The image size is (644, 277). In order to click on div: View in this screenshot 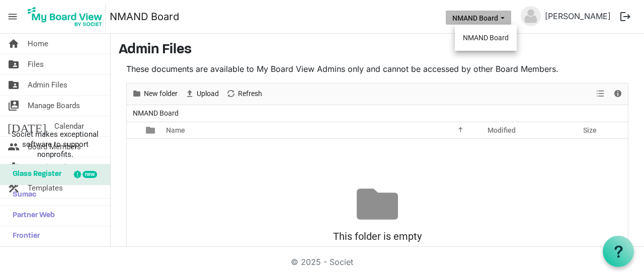, I will do `click(601, 94)`.